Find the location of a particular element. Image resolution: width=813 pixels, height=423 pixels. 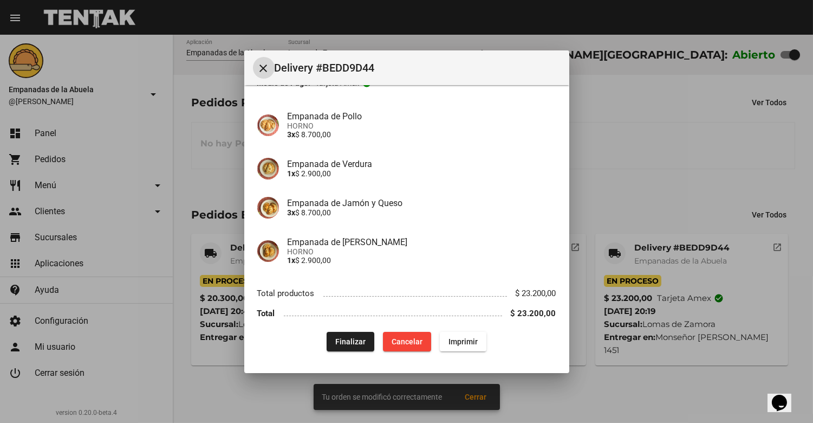

button: Finalizar is located at coordinates (351, 341).